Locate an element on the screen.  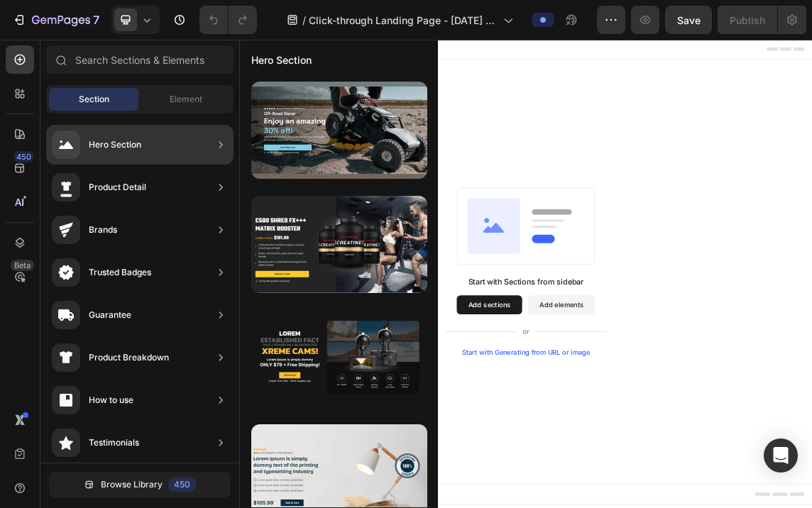
p: 7 is located at coordinates (96, 20).